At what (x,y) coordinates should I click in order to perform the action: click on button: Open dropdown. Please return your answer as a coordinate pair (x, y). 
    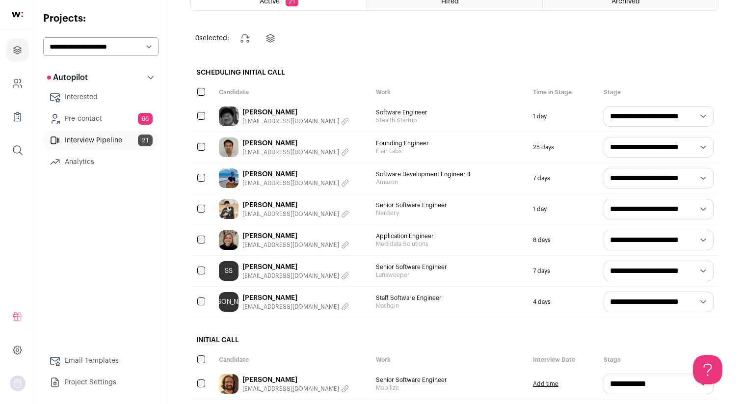
    Looking at the image, I should click on (18, 383).